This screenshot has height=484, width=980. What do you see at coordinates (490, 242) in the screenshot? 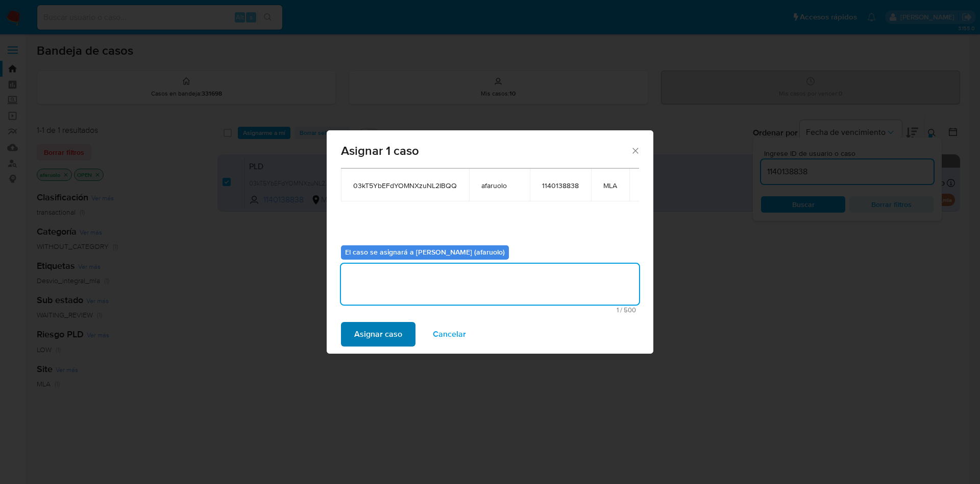
I see `div: assign-modal` at bounding box center [490, 242].